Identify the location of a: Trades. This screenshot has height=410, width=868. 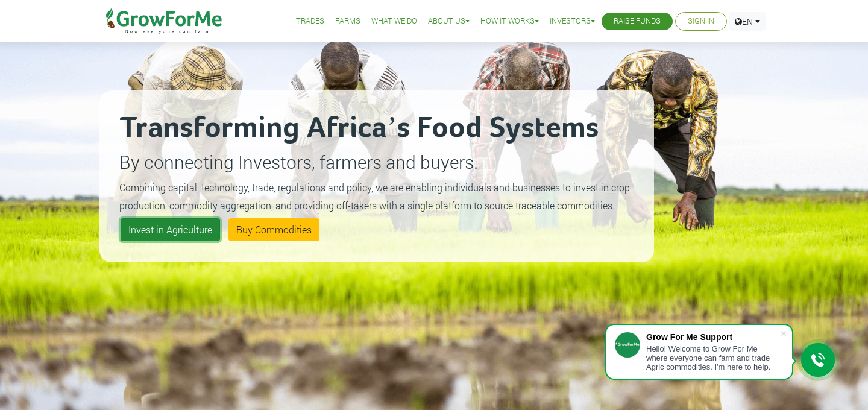
(310, 21).